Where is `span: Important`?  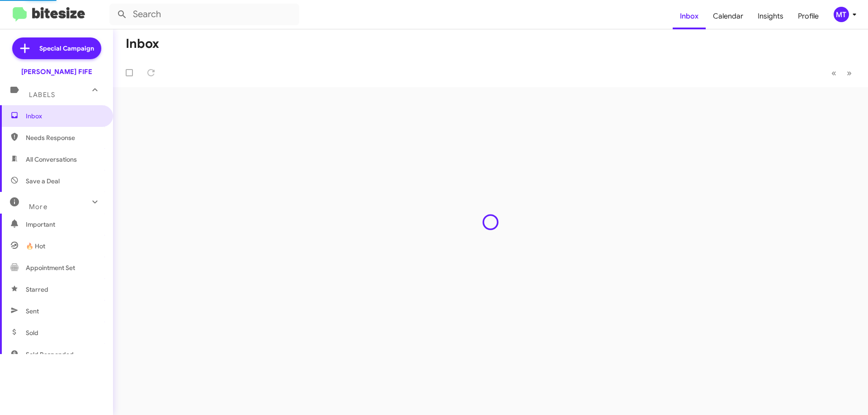 span: Important is located at coordinates (64, 224).